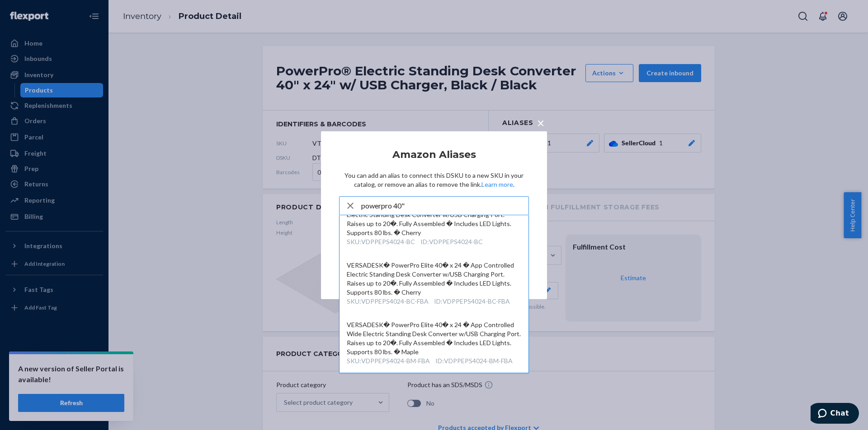  What do you see at coordinates (472, 302) in the screenshot?
I see `div: ID : VDPPEPS4024-BC-FBA` at bounding box center [472, 302].